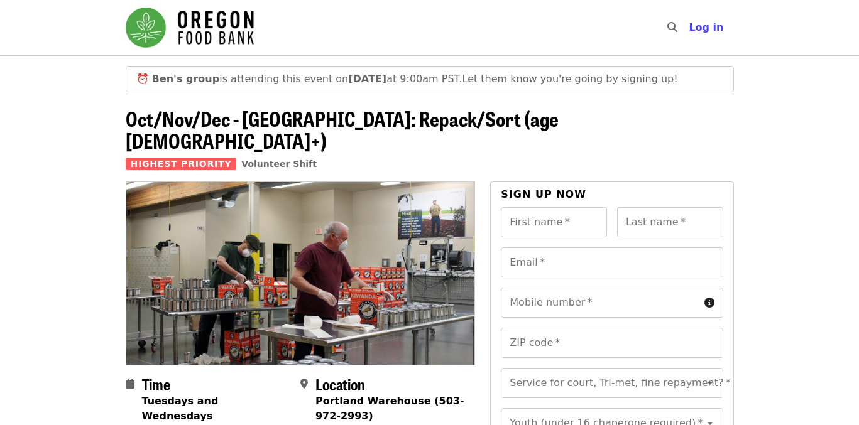 The image size is (859, 425). What do you see at coordinates (389, 408) in the screenshot?
I see `strong: Portland Warehouse (503-972-2993)` at bounding box center [389, 408].